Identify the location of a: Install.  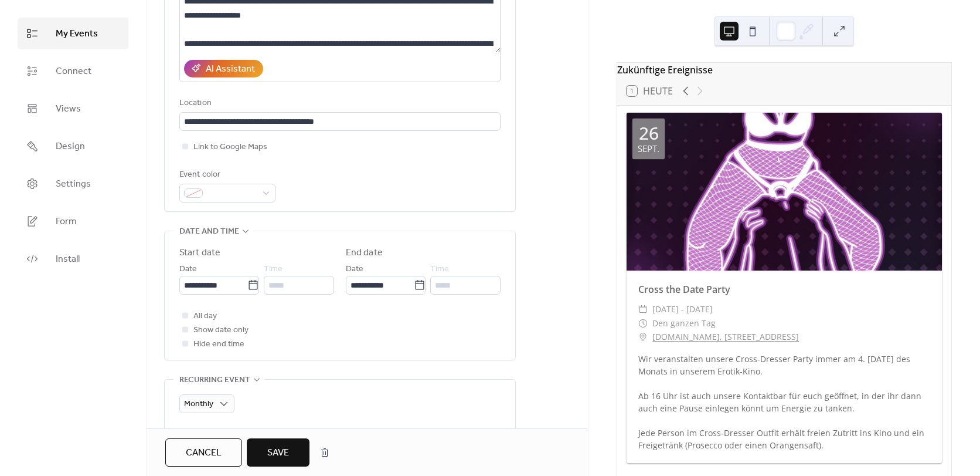
(73, 259).